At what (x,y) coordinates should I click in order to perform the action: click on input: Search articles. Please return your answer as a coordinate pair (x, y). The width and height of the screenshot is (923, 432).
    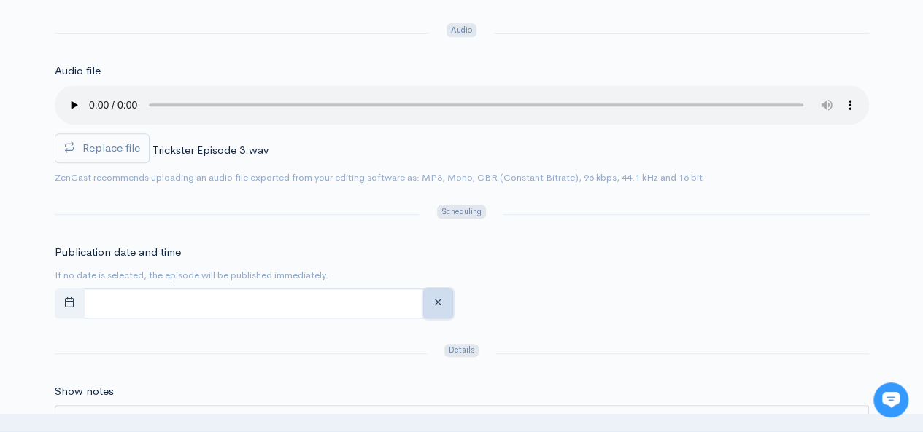
    Looking at the image, I should click on (151, 289).